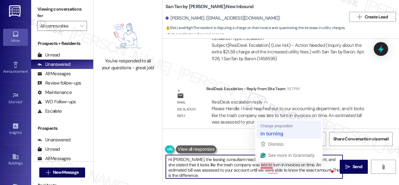 Image resolution: width=399 pixels, height=185 pixels. What do you see at coordinates (353, 166) in the screenshot?
I see `button: Send` at bounding box center [353, 166].